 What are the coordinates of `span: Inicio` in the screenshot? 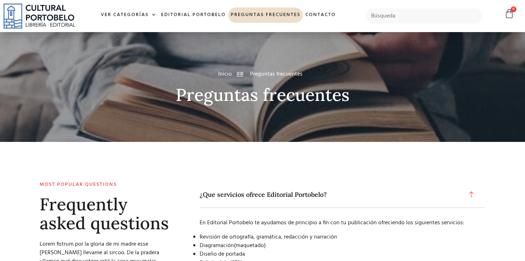 It's located at (225, 74).